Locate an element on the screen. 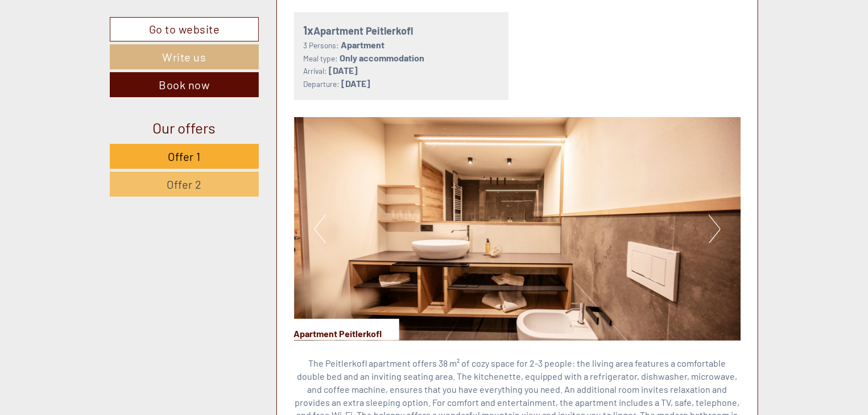 The image size is (868, 415). button: Previous is located at coordinates (320, 229).